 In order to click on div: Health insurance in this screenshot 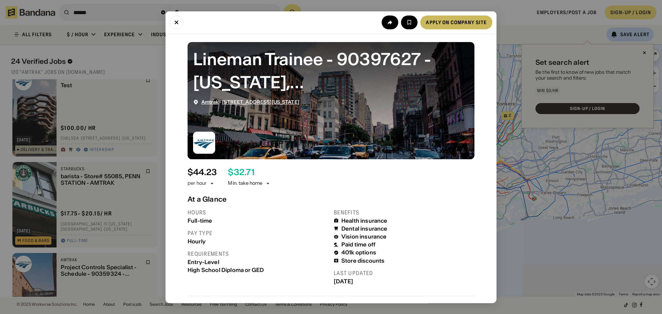, I will do `click(365, 220)`.